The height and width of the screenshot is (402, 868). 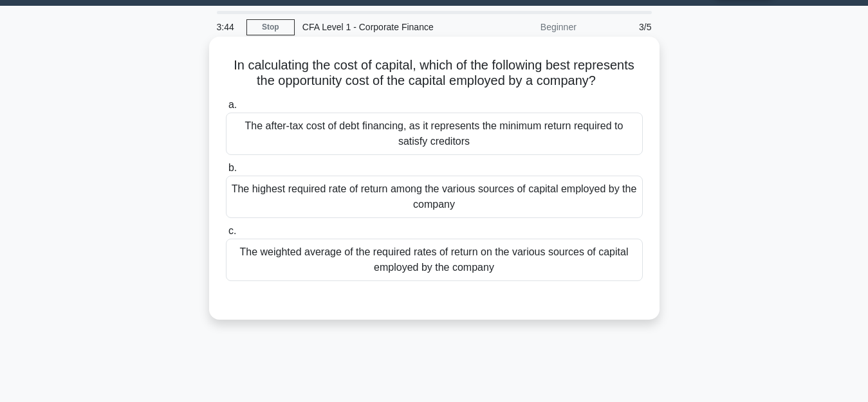 What do you see at coordinates (232, 168) in the screenshot?
I see `span: b.` at bounding box center [232, 168].